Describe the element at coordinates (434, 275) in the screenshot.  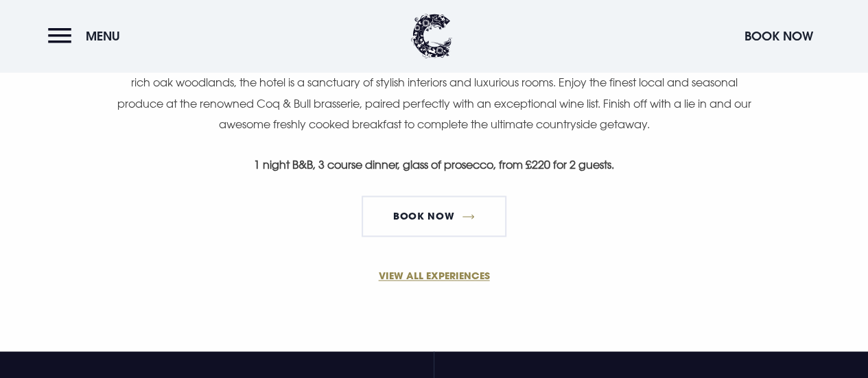
I see `a: VIEW ALL EXPERIENCES` at that location.